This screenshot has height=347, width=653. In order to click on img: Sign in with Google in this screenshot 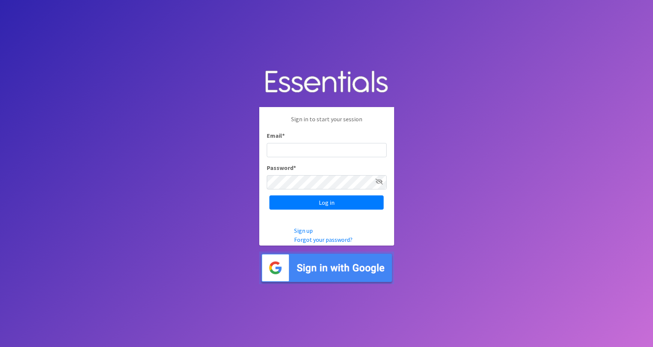, I will do `click(327, 268)`.